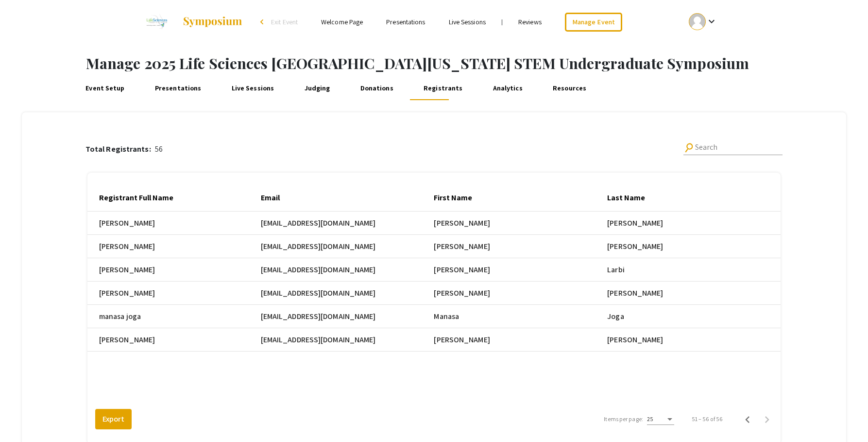  Describe the element at coordinates (104, 89) in the screenshot. I see `a: Event Setup` at that location.